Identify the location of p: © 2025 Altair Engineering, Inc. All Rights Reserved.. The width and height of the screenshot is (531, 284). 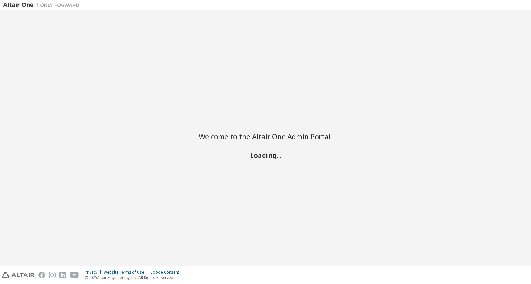
(134, 277).